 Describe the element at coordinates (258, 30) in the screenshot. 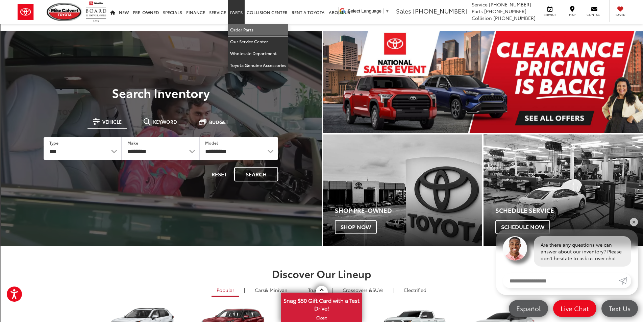

I see `a: Order Parts: Opens in a new tab` at that location.